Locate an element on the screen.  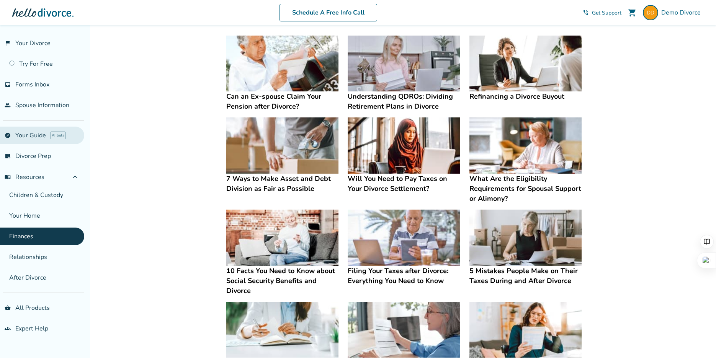
a: Will You Need to Pay Taxes on Your Divorce Settlement?Will You Need to Pay Taxes on Your Divorce ... is located at coordinates (404, 155).